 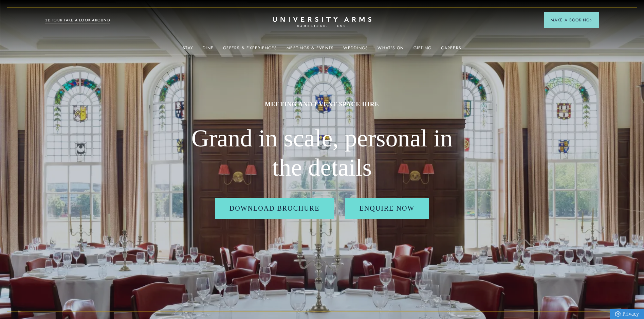 What do you see at coordinates (250, 50) in the screenshot?
I see `a: Offers & Experiences` at bounding box center [250, 50].